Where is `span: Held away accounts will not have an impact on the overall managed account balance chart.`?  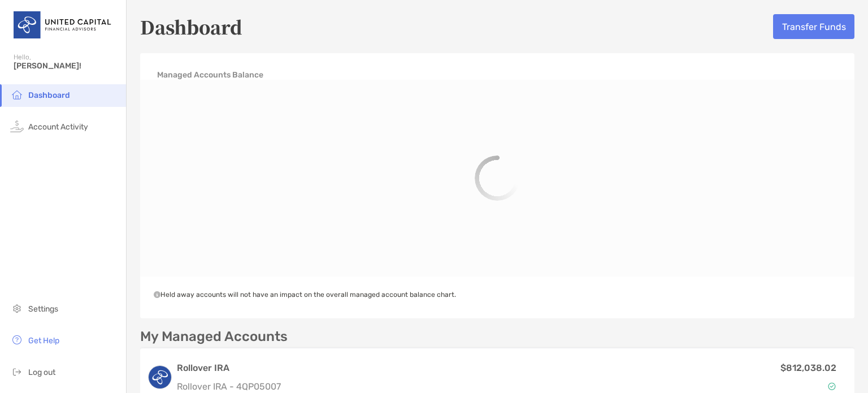
span: Held away accounts will not have an impact on the overall managed account balance chart. is located at coordinates (304, 294).